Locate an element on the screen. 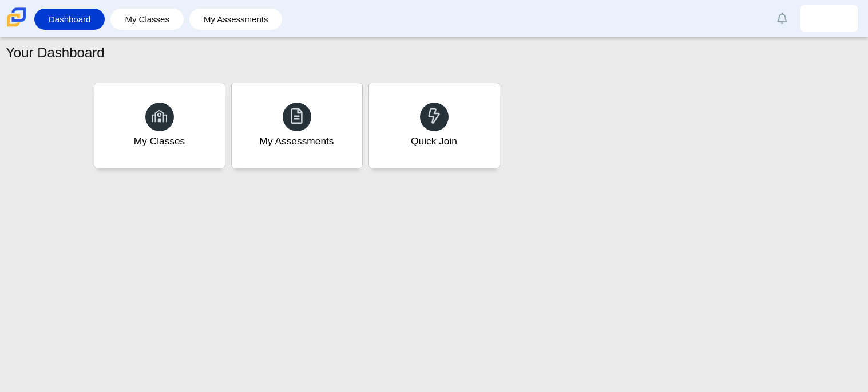 This screenshot has width=868, height=392. div: My Assessments is located at coordinates (297, 141).